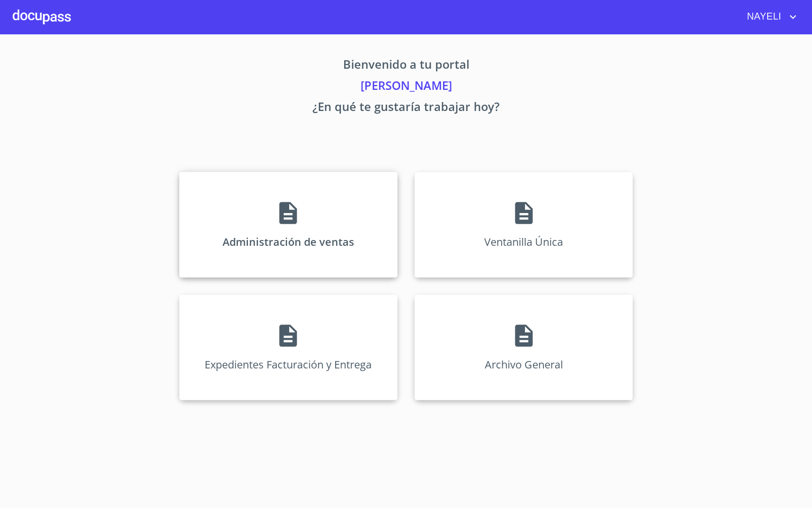 This screenshot has height=508, width=812. I want to click on p: Ventanilla Única, so click(524, 242).